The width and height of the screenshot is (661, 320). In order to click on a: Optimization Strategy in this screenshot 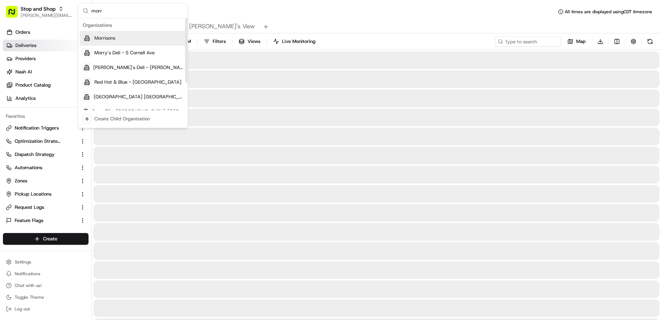, I will do `click(41, 141)`.